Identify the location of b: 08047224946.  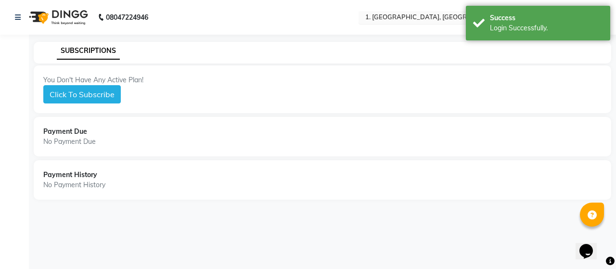
(127, 17).